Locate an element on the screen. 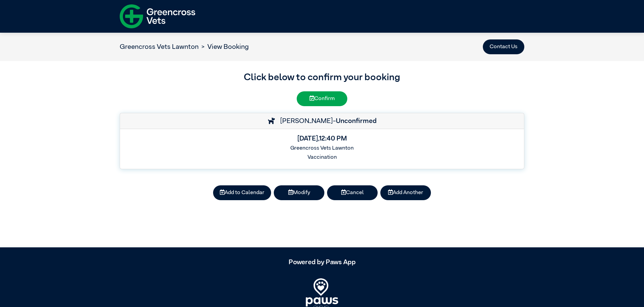 The width and height of the screenshot is (644, 307). h6: Greencross Vets Lawnton is located at coordinates (322, 148).